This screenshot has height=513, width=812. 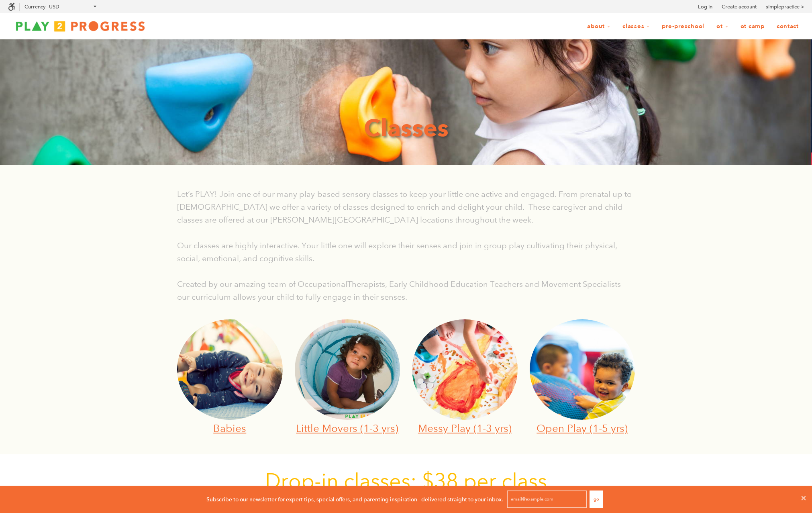 I want to click on a: simplepractice >, so click(x=785, y=7).